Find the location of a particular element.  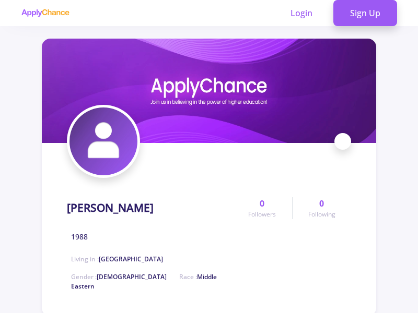

span: Followers is located at coordinates (261, 214).